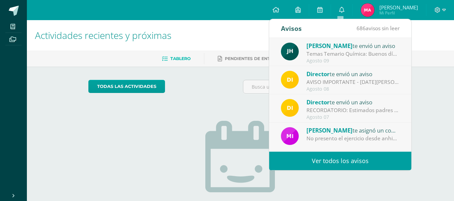  I want to click on a: Tablero, so click(176, 59).